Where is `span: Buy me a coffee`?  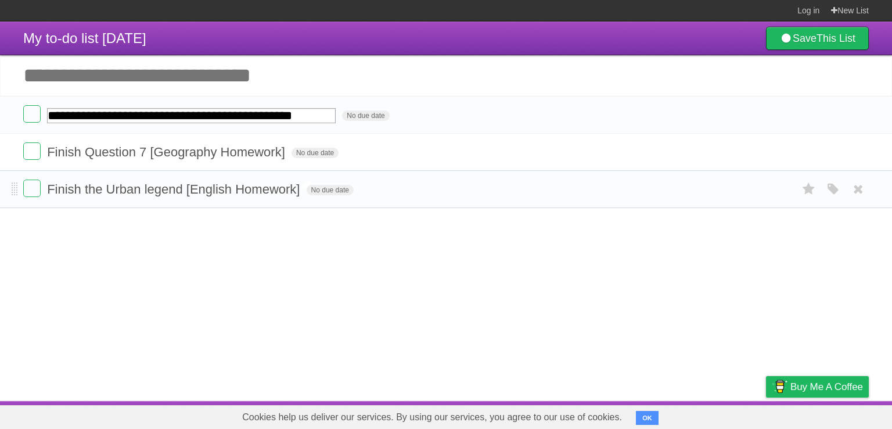
span: Buy me a coffee is located at coordinates (826, 386).